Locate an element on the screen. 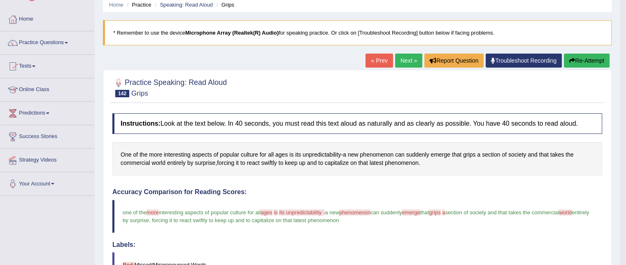  span: that is located at coordinates (425, 212).